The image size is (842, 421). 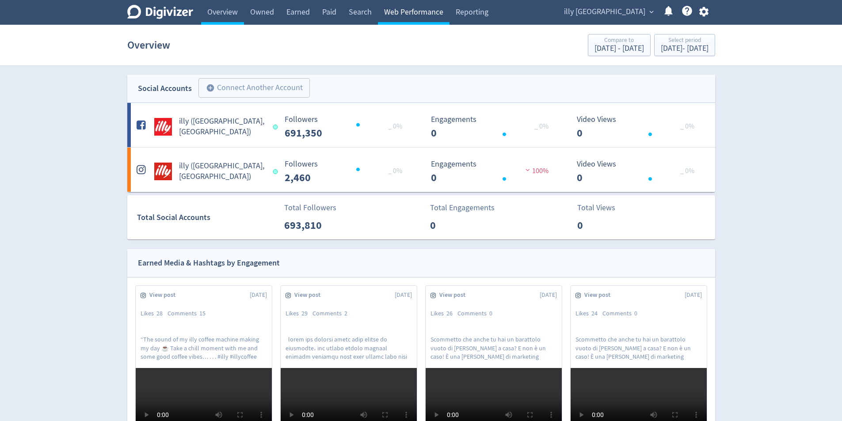 What do you see at coordinates (651, 12) in the screenshot?
I see `span: expand_more` at bounding box center [651, 12].